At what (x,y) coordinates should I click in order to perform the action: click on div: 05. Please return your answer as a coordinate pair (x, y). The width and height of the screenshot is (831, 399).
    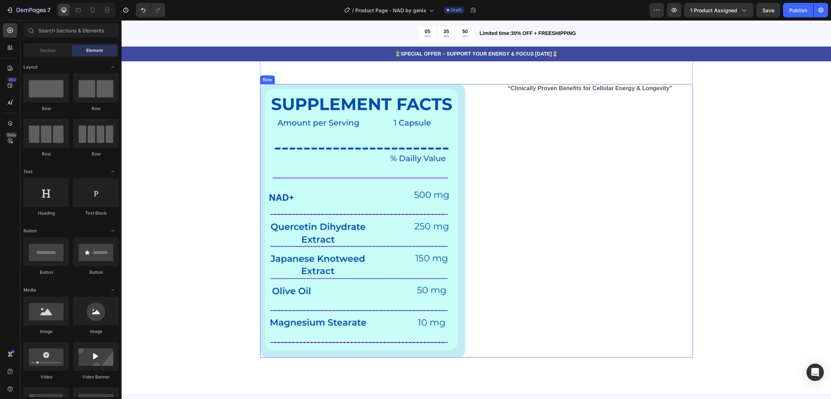
    Looking at the image, I should click on (306, 11).